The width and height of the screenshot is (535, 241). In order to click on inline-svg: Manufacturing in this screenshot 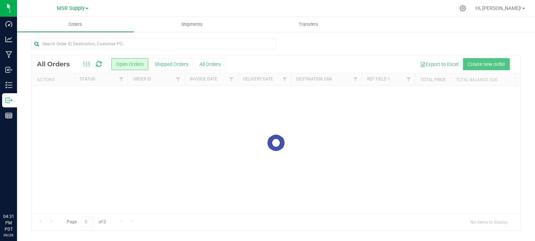, I will do `click(9, 55)`.